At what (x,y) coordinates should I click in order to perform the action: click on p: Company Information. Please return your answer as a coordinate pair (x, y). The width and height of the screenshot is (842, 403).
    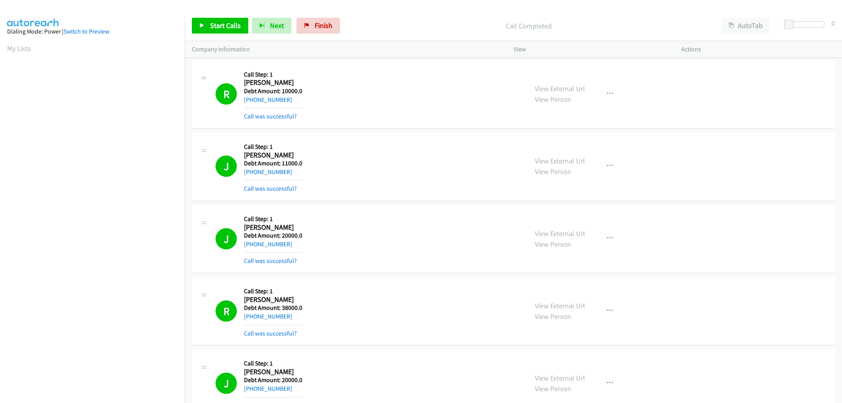
    Looking at the image, I should click on (346, 49).